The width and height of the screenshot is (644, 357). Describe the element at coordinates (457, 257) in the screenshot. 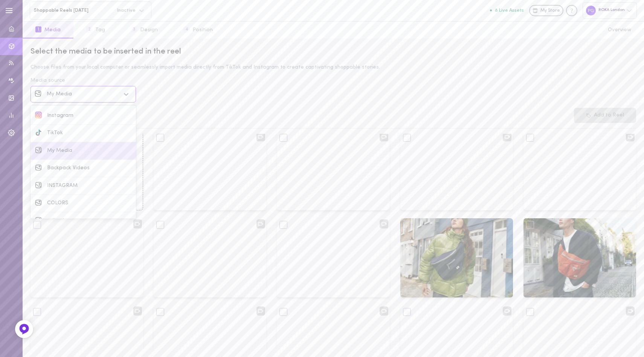

I see `img: Media 485955` at that location.